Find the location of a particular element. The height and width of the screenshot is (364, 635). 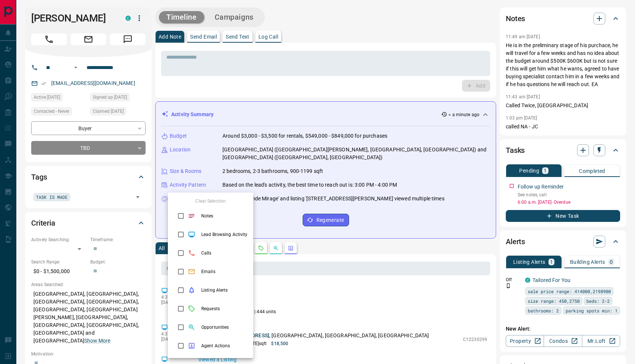

span: Opportunities is located at coordinates (224, 327).